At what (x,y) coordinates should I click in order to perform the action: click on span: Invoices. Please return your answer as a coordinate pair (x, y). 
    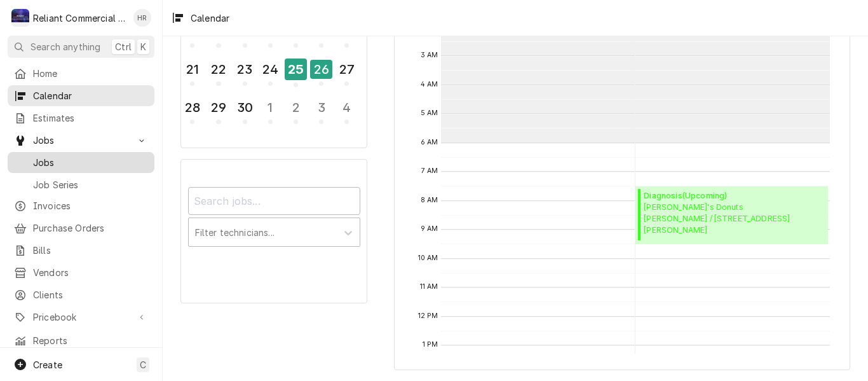
    Looking at the image, I should click on (90, 205).